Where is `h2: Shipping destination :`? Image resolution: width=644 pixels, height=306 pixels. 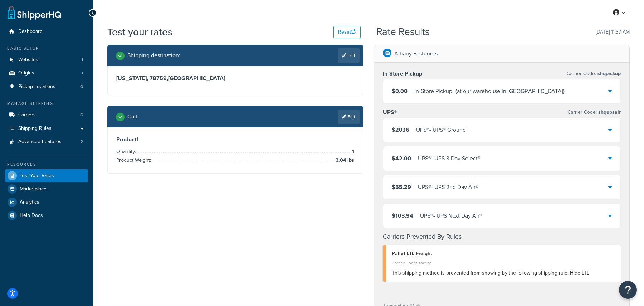 h2: Shipping destination : is located at coordinates (154, 55).